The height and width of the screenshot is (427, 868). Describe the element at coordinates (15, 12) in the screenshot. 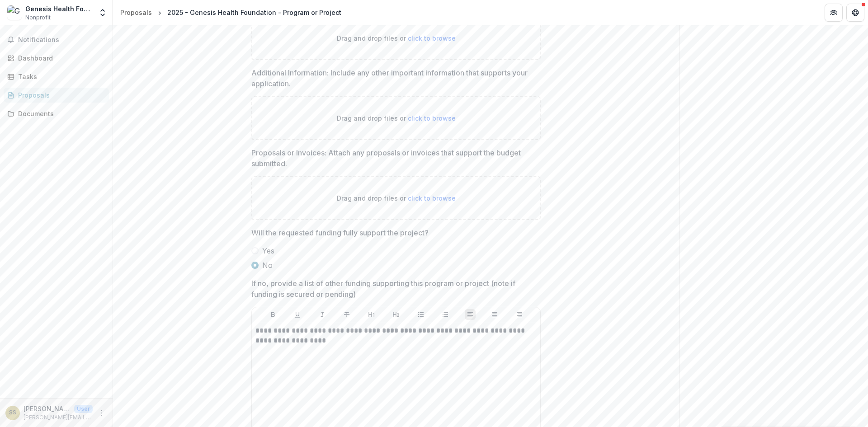

I see `img: Genesis Health Foundation` at that location.